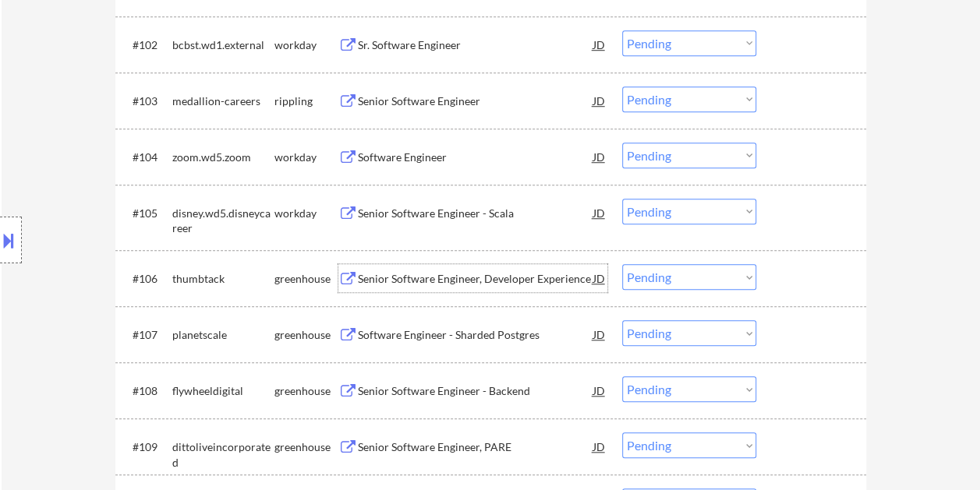 Image resolution: width=980 pixels, height=490 pixels. I want to click on div: Sr. Software Engineer, so click(476, 45).